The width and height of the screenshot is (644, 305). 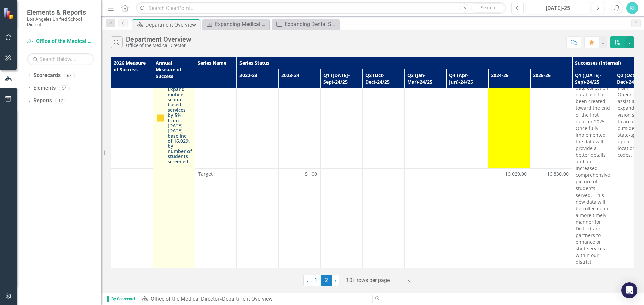 What do you see at coordinates (311, 174) in the screenshot?
I see `span: 51.00` at bounding box center [311, 174].